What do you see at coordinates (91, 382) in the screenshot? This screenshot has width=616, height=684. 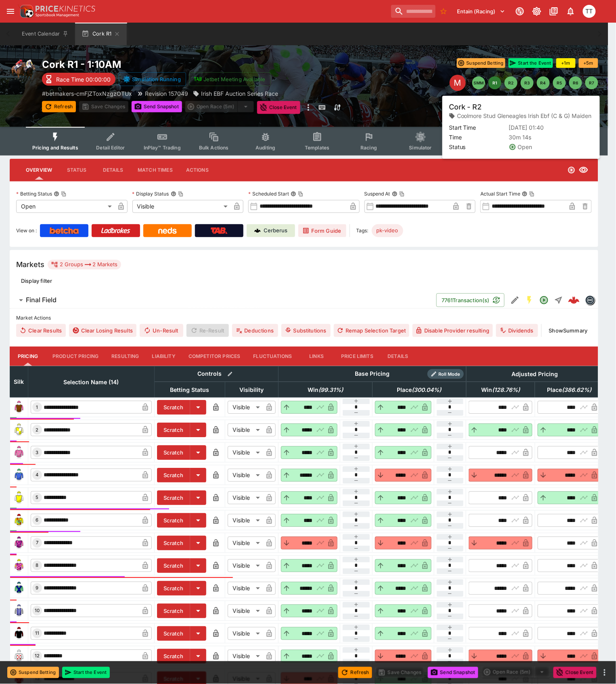 I see `span: Selection Name (14)` at bounding box center [91, 382].